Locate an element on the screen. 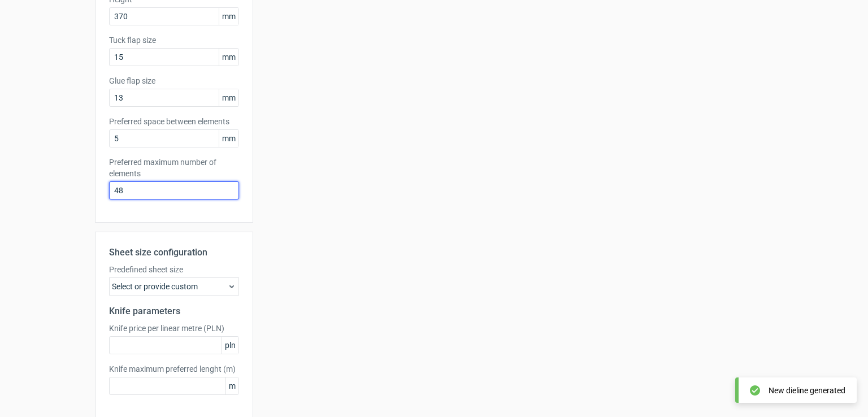 The image size is (868, 417). div: Select or provide custom is located at coordinates (174, 287).